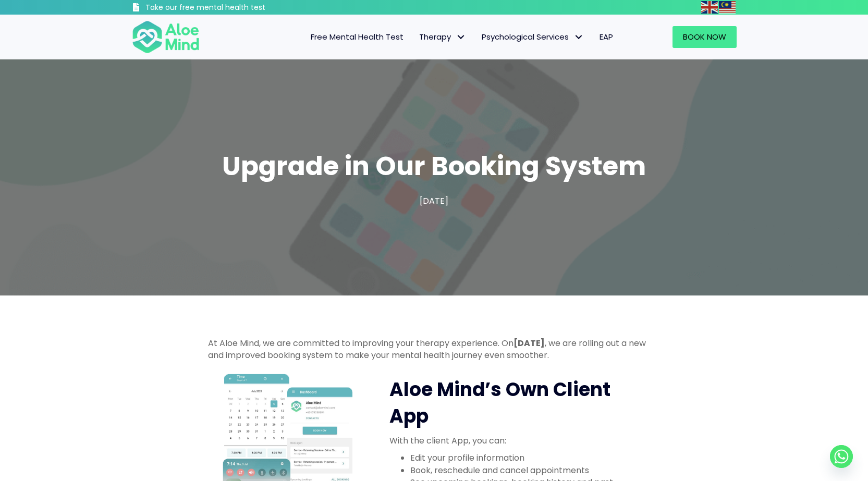  What do you see at coordinates (727, 7) in the screenshot?
I see `img: ms` at bounding box center [727, 7].